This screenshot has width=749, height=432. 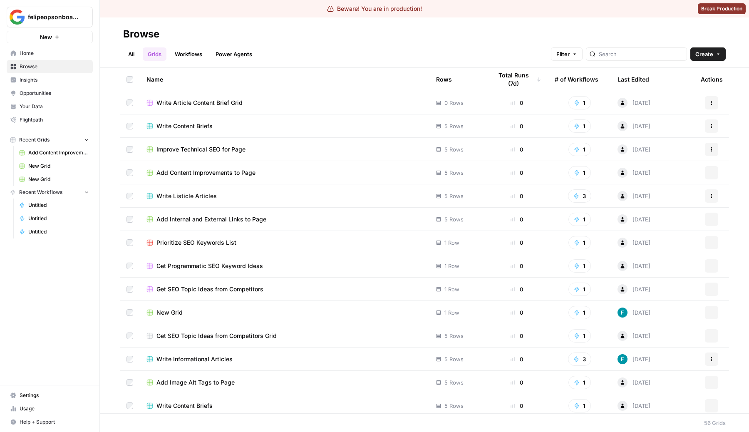 What do you see at coordinates (54, 395) in the screenshot?
I see `span: Settings` at bounding box center [54, 395].